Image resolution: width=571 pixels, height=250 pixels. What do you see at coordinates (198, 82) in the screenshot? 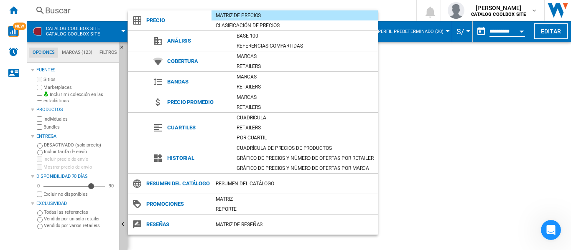
I see `span: Bandas` at bounding box center [198, 82].